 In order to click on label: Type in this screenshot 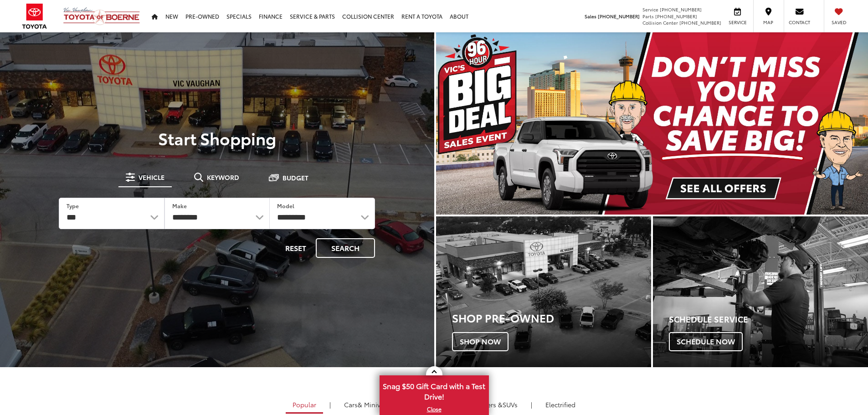, I will do `click(73, 205)`.